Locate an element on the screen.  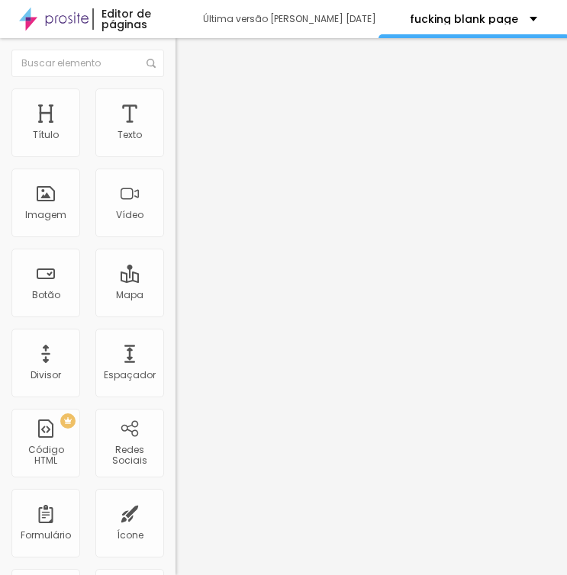
div: Código HTML is located at coordinates (45, 455).